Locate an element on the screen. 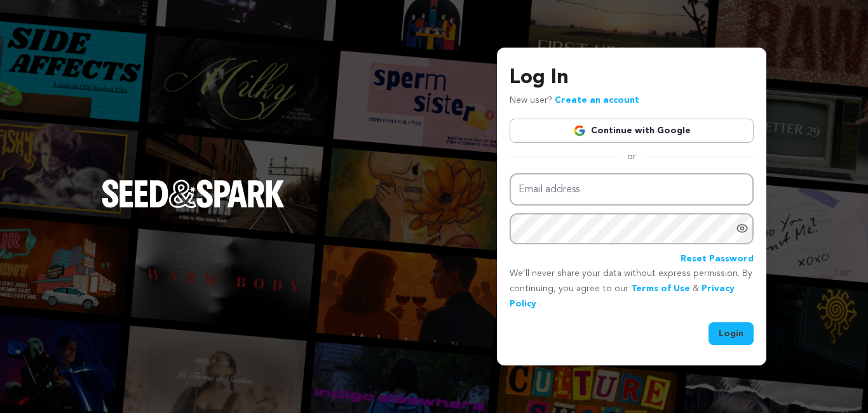  img: Google logo is located at coordinates (579, 131).